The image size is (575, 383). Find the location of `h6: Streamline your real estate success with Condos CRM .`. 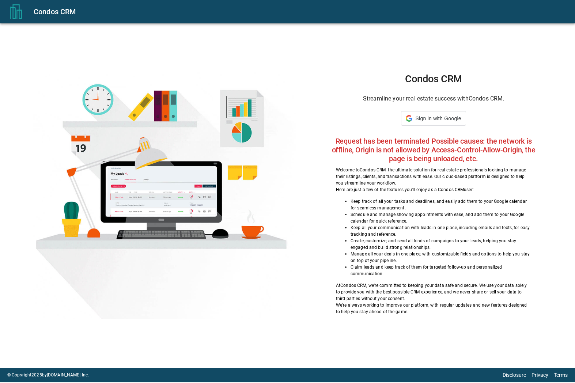

h6: Streamline your real estate success with Condos CRM . is located at coordinates (434, 99).